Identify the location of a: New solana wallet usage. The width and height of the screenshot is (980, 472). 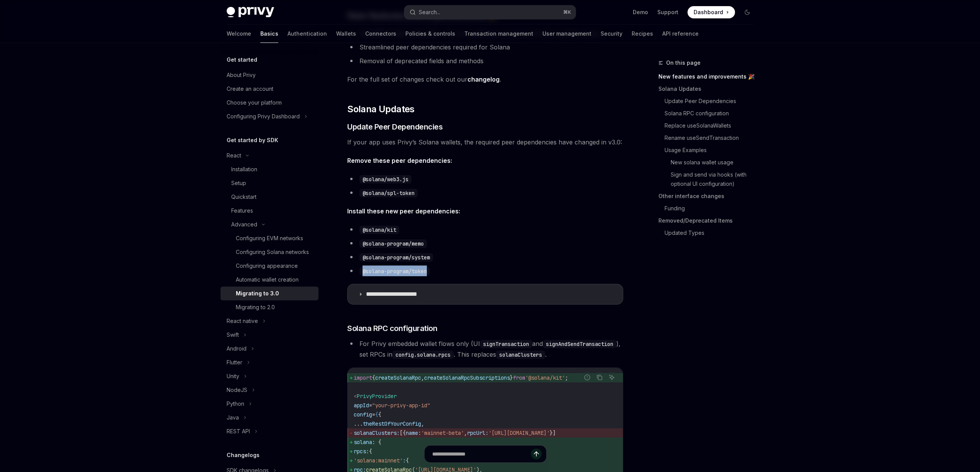
(715, 163).